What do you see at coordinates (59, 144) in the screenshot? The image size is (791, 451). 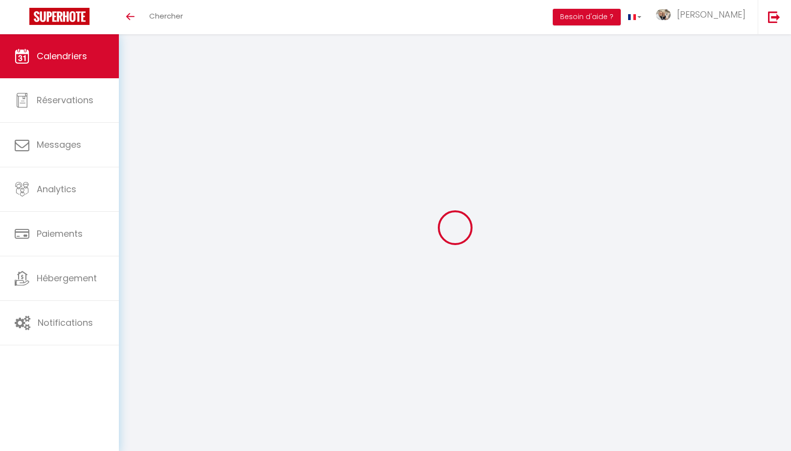 I see `span: Messages` at bounding box center [59, 144].